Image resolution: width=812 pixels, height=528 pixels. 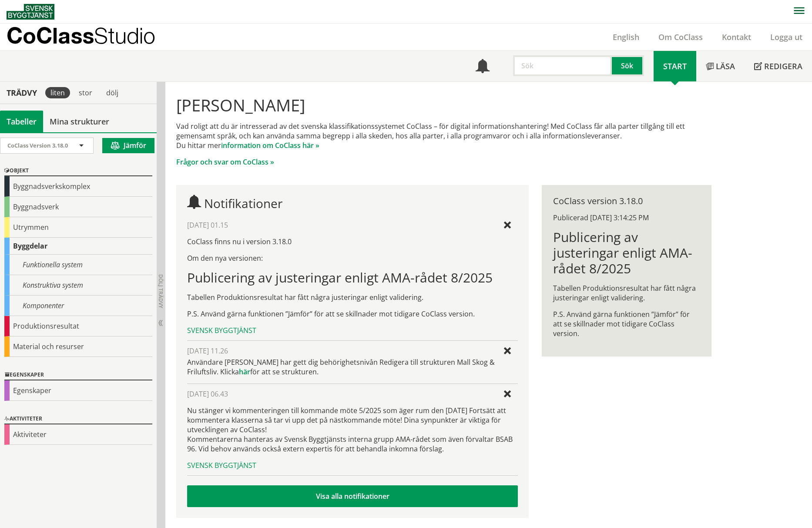 I want to click on span: Läsa, so click(x=725, y=66).